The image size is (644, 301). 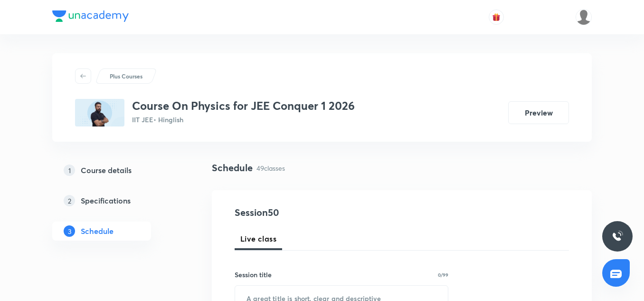 What do you see at coordinates (258, 239) in the screenshot?
I see `span: Live class` at bounding box center [258, 239].